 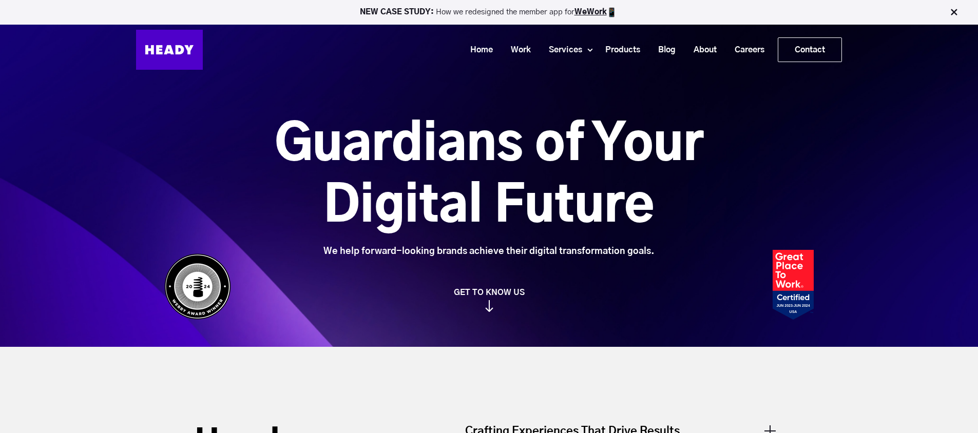 I want to click on a: WeWork, so click(x=590, y=12).